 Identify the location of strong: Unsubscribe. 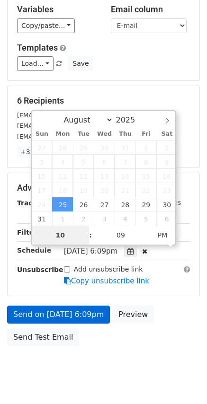
(40, 269).